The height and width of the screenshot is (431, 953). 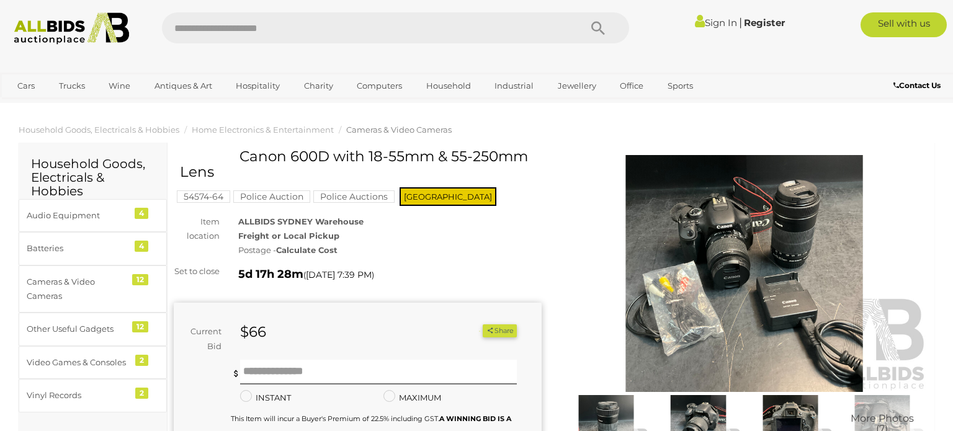 What do you see at coordinates (399, 130) in the screenshot?
I see `span: Cameras & Video Cameras` at bounding box center [399, 130].